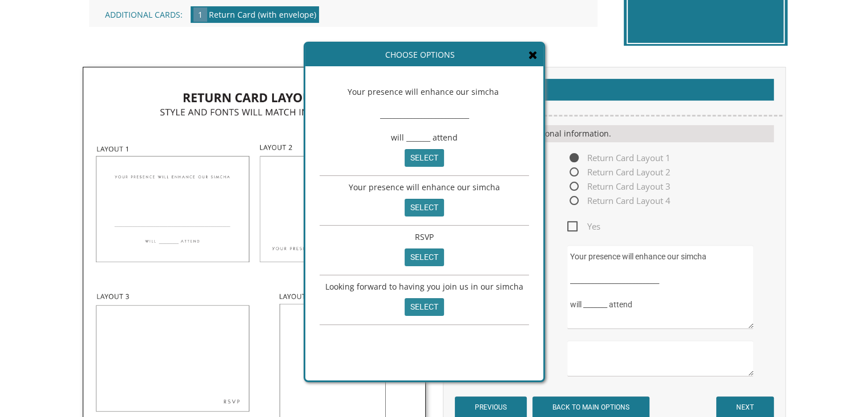 Image resolution: width=868 pixels, height=417 pixels. Describe the element at coordinates (614, 133) in the screenshot. I see `div: Please fill in your personal information.` at that location.